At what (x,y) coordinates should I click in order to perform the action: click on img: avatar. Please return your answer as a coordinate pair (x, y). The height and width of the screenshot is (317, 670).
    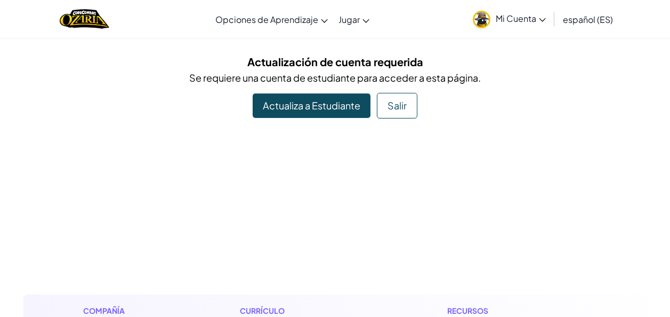
    Looking at the image, I should click on (481, 19).